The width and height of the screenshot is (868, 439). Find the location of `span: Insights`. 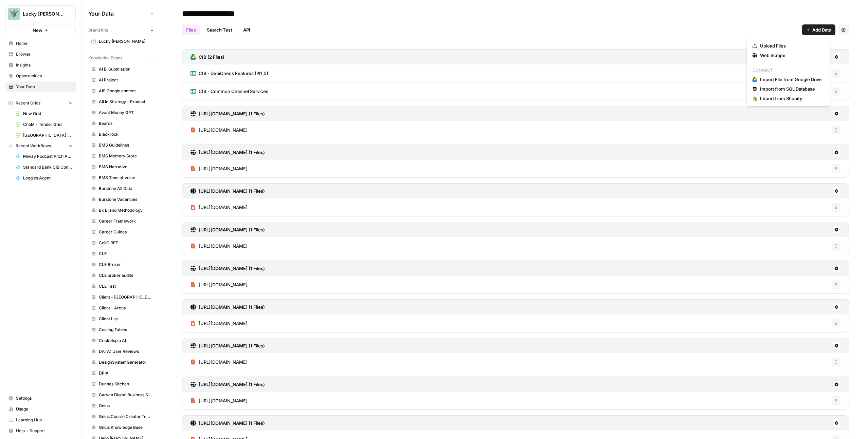

span: Insights is located at coordinates (44, 65).